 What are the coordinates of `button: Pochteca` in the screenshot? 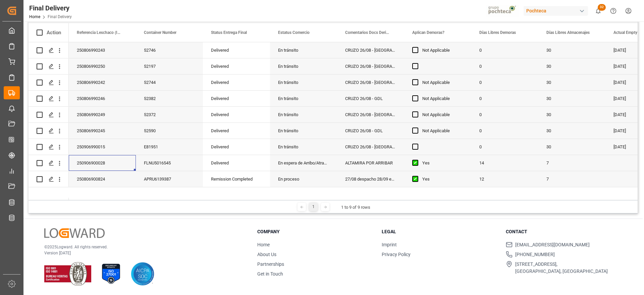 It's located at (557, 10).